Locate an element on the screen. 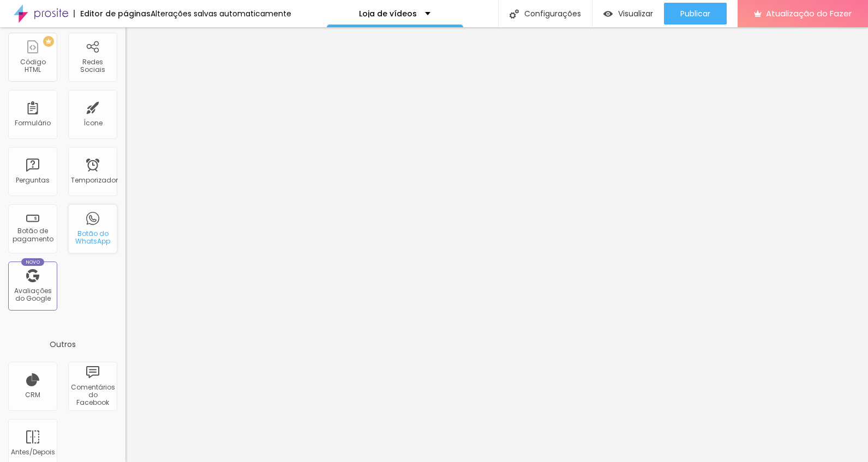  font: Botão de pagamento is located at coordinates (32, 234).